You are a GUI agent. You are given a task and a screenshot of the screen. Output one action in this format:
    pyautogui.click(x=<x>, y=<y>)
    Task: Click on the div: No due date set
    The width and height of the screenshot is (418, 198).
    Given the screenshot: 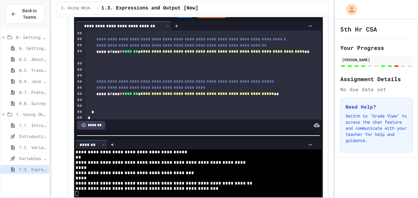 What is the action you would take?
    pyautogui.click(x=376, y=89)
    